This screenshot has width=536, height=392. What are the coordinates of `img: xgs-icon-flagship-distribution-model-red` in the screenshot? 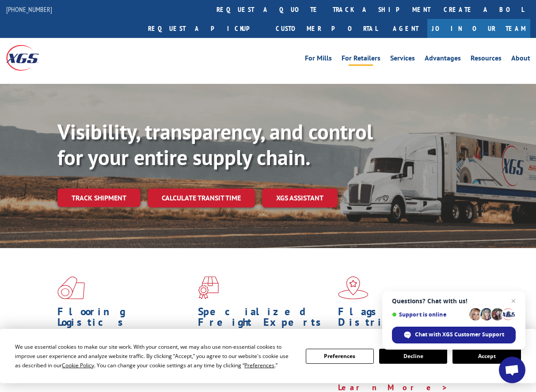 It's located at (353, 288).